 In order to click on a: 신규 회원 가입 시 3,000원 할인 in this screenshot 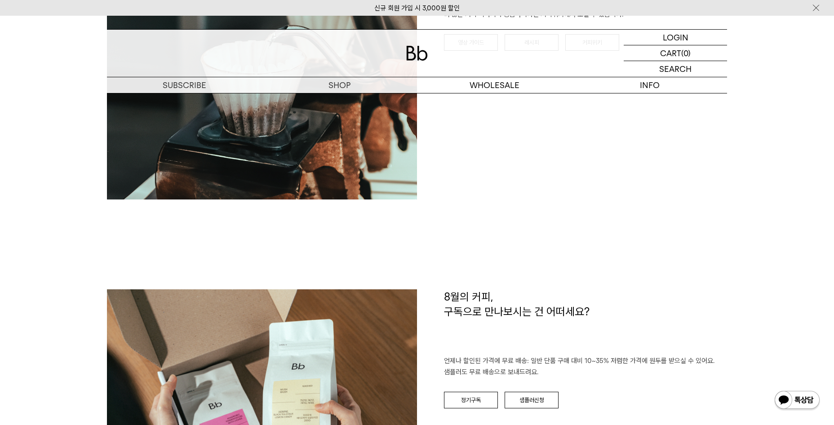, I will do `click(417, 8)`.